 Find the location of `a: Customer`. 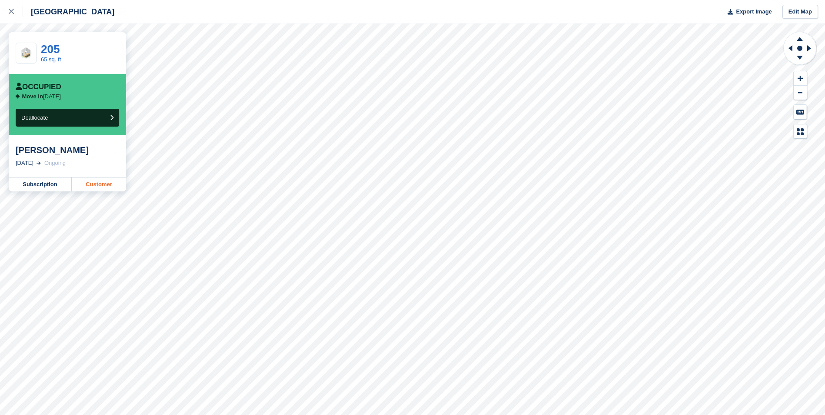

a: Customer is located at coordinates (99, 184).